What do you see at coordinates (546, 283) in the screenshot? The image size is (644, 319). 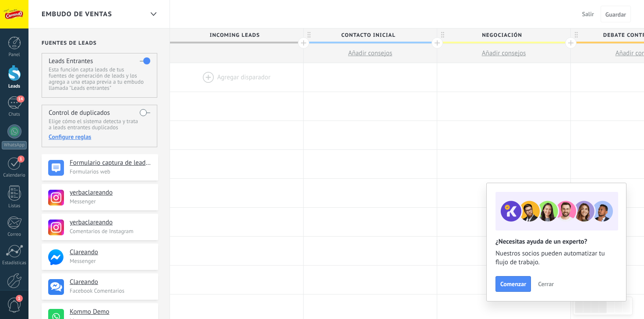 I see `button: Cerrar` at bounding box center [546, 283].